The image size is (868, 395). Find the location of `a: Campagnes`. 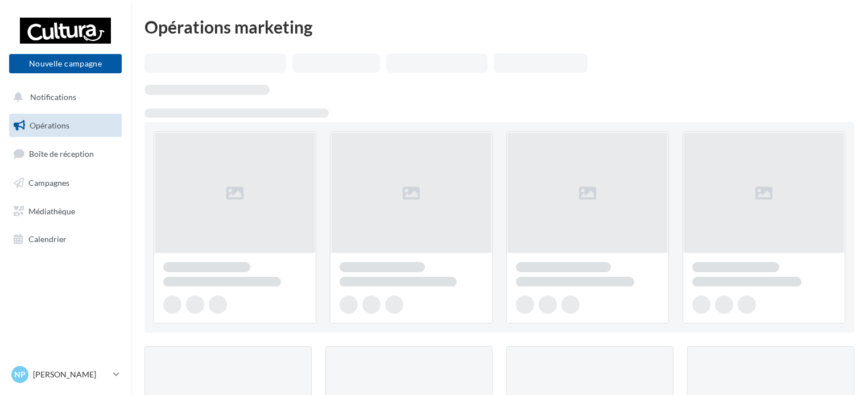

a: Campagnes is located at coordinates (65, 183).